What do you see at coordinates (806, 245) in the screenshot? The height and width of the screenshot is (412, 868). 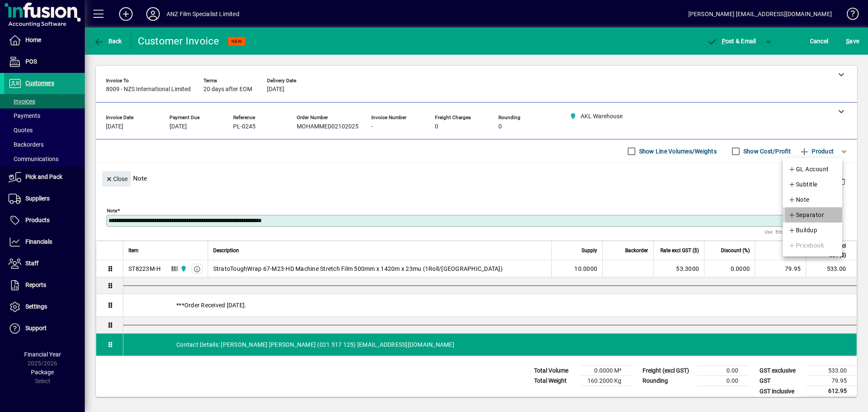 I see `span: Pricebook` at bounding box center [806, 245].